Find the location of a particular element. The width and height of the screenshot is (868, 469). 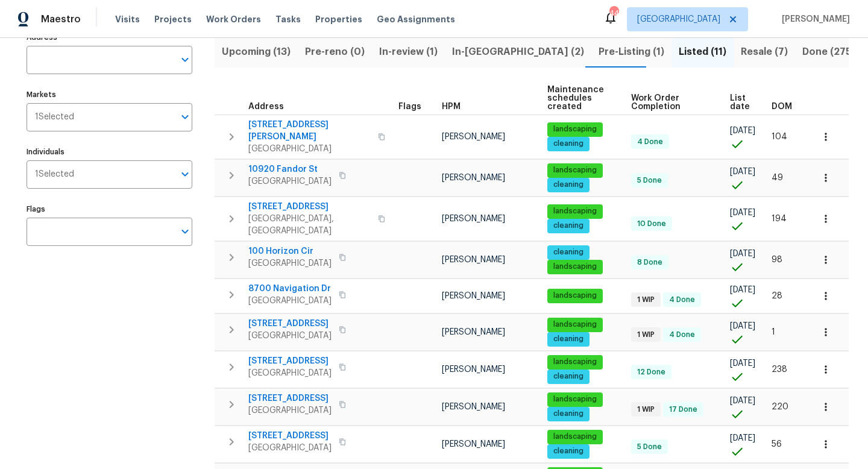

span: Address is located at coordinates (266, 107).